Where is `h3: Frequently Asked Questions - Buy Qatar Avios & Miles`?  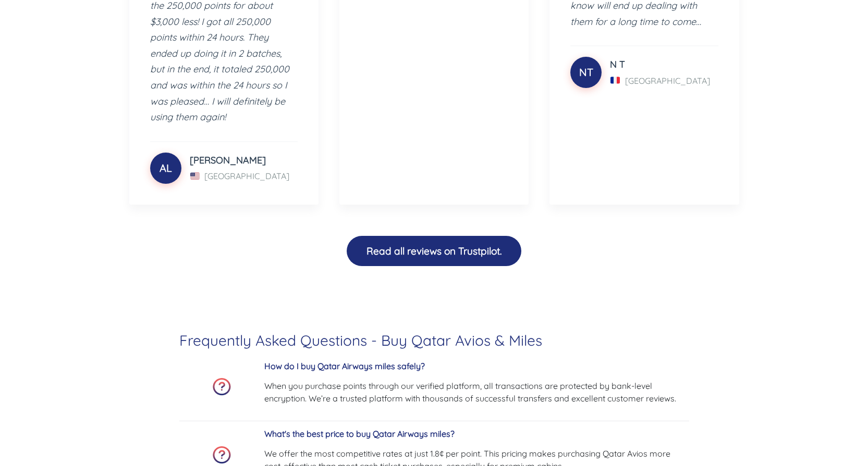 h3: Frequently Asked Questions - Buy Qatar Avios & Miles is located at coordinates (434, 340).